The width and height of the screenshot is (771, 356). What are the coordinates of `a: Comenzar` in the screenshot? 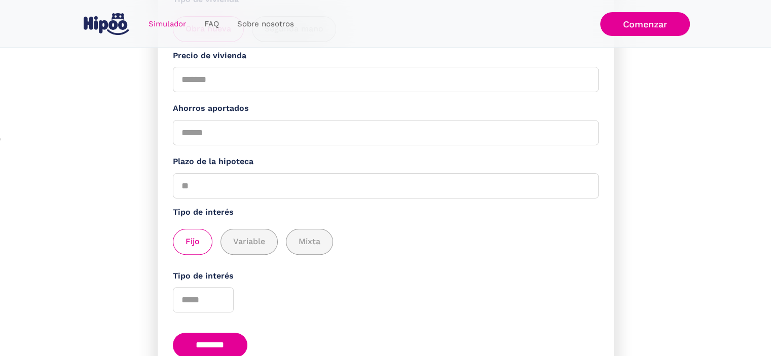 It's located at (645, 24).